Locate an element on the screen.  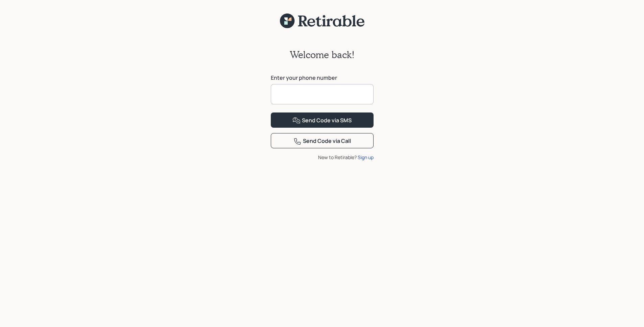
h2: Welcome back! is located at coordinates (322, 55).